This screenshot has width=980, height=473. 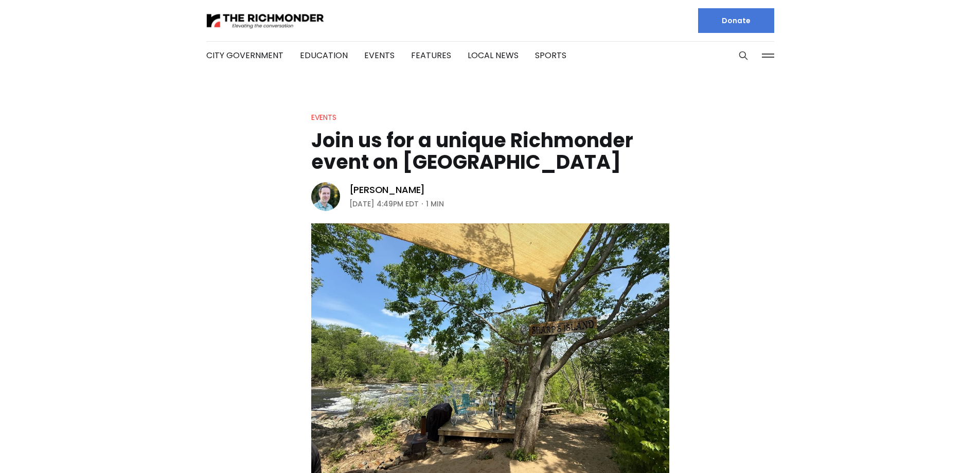 I want to click on a: Features, so click(x=431, y=55).